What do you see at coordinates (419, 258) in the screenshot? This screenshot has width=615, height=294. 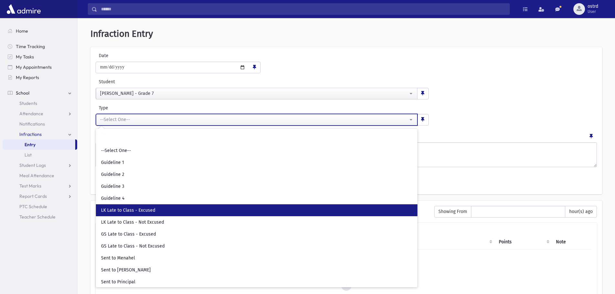 I see `td: LK Late to Class - Excused` at bounding box center [419, 258].